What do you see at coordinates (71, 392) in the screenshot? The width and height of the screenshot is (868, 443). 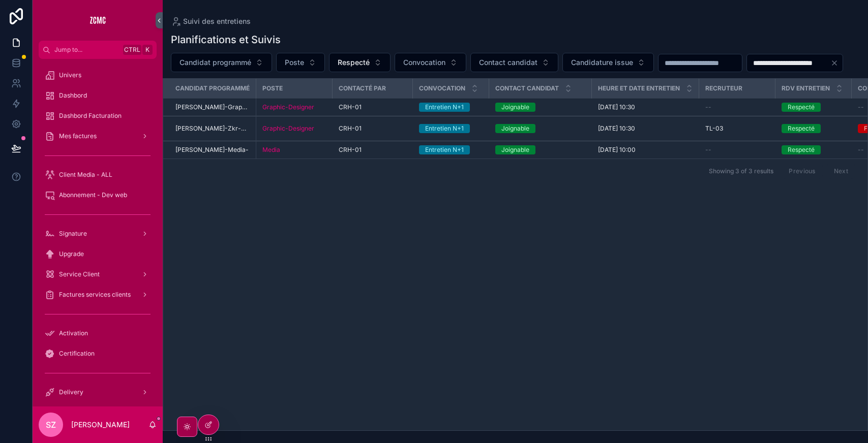 I see `span: Delivery` at bounding box center [71, 392].